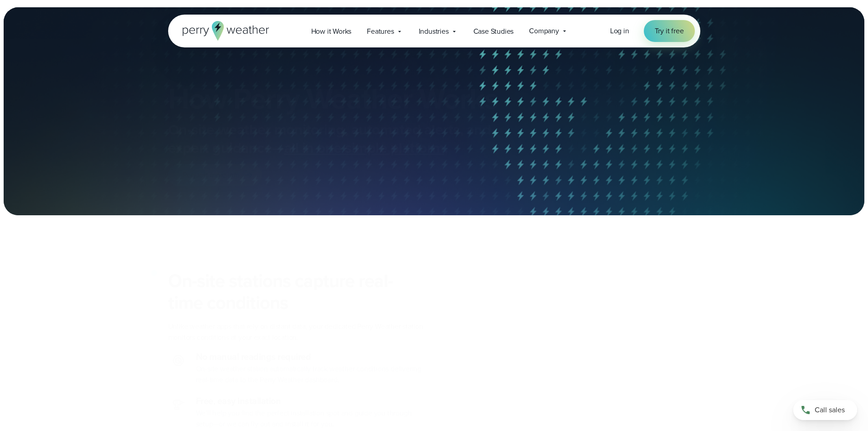 The height and width of the screenshot is (431, 868). I want to click on a: Try it free, so click(670, 31).